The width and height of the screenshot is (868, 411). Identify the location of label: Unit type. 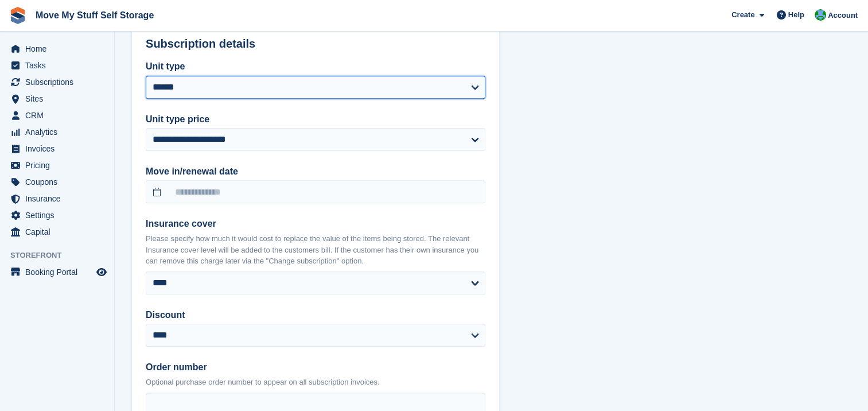
(316, 67).